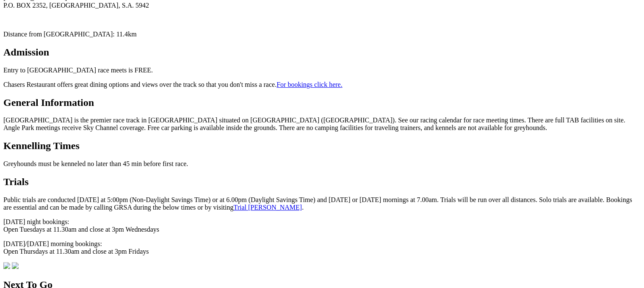 The height and width of the screenshot is (288, 644). I want to click on h2: Admission, so click(322, 52).